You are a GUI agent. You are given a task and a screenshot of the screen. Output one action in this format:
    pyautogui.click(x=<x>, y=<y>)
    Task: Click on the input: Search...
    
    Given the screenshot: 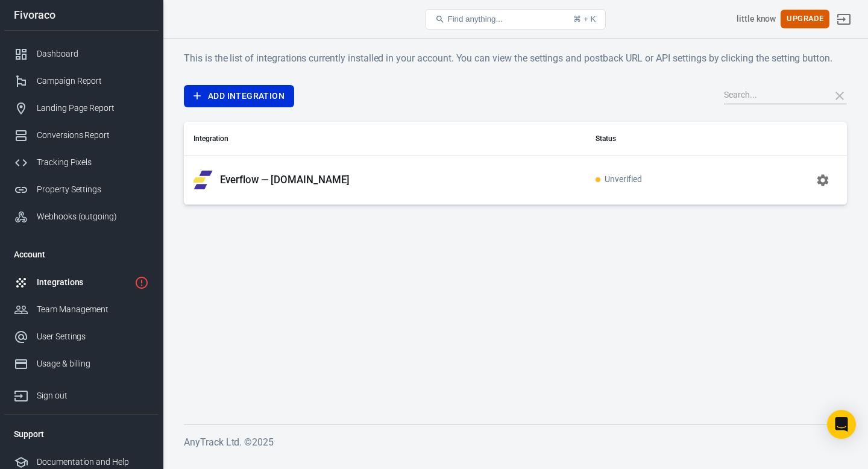 What is the action you would take?
    pyautogui.click(x=773, y=96)
    